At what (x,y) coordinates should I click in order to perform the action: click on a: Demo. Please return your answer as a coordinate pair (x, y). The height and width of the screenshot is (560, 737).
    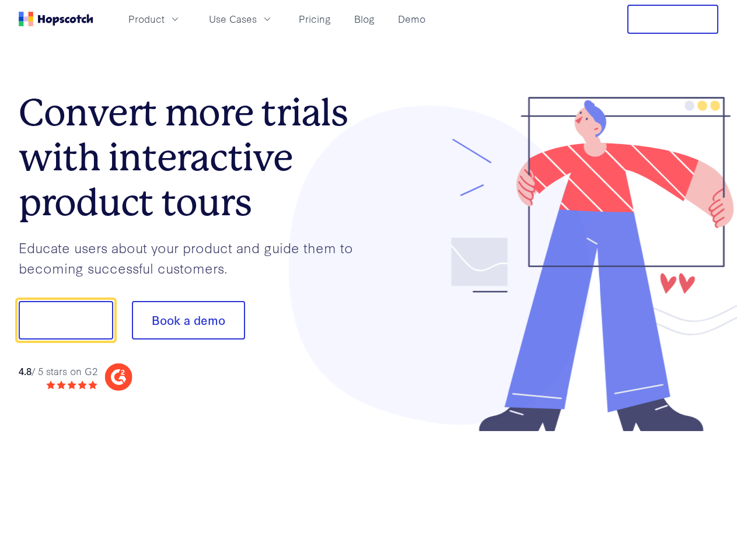
    Looking at the image, I should click on (411, 18).